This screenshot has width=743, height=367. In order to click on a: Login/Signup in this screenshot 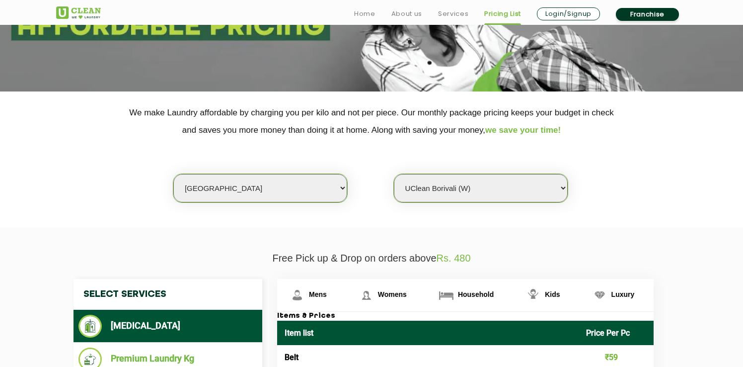, I will do `click(568, 14)`.